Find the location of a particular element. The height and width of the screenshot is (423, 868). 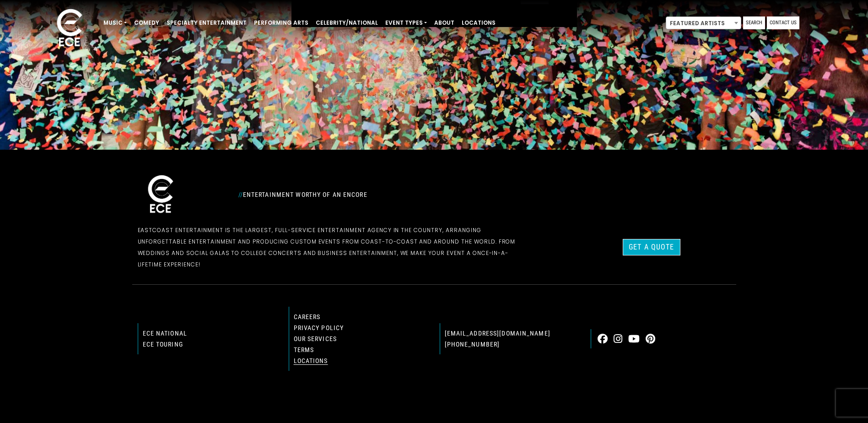

p: © 2024 EastCoast Entertainment, Inc. is located at coordinates (434, 398).